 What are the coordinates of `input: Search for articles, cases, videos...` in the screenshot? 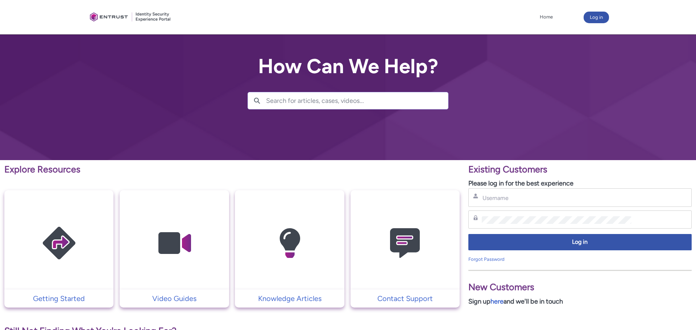 It's located at (357, 101).